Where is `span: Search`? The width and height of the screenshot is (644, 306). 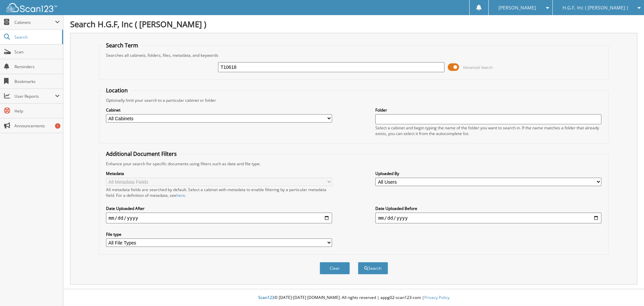 span: Search is located at coordinates (37, 37).